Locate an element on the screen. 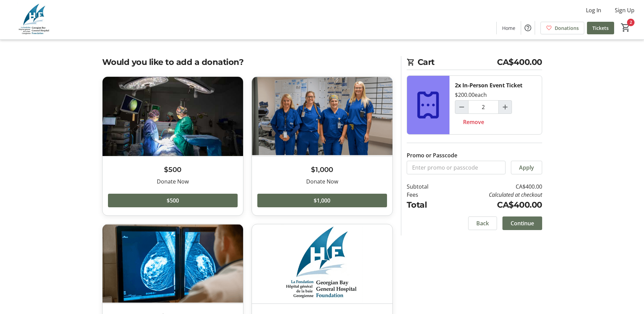  div: $200.00 each is located at coordinates (471, 95).